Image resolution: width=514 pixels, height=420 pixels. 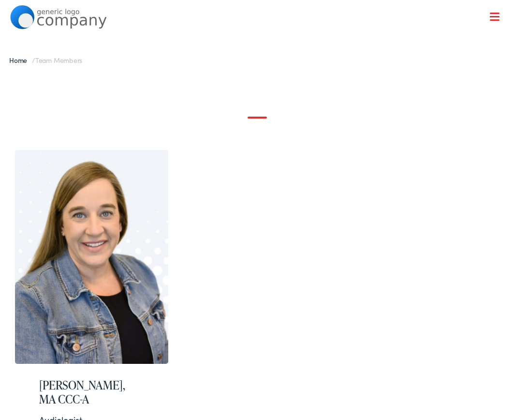 What do you see at coordinates (20, 60) in the screenshot?
I see `a: Home` at bounding box center [20, 60].